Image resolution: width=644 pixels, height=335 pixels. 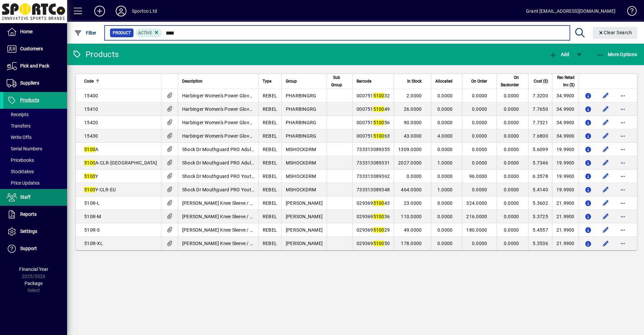 What do you see at coordinates (411, 189) in the screenshot?
I see `span: 464.0000` at bounding box center [411, 189].